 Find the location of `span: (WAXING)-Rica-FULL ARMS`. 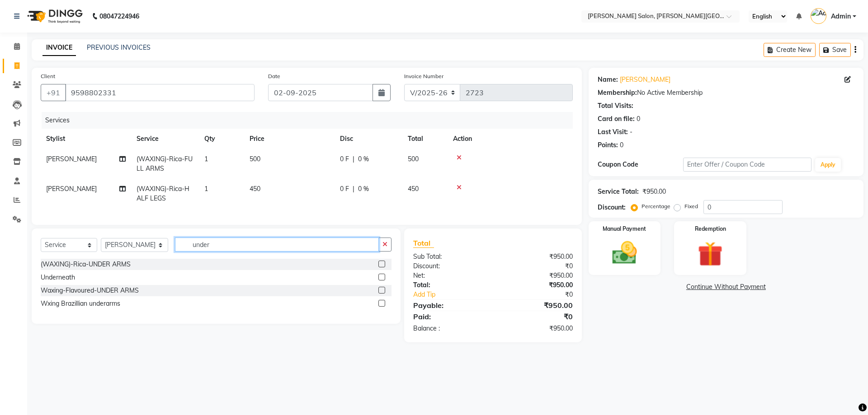

span: (WAXING)-Rica-FULL ARMS is located at coordinates (165, 164).